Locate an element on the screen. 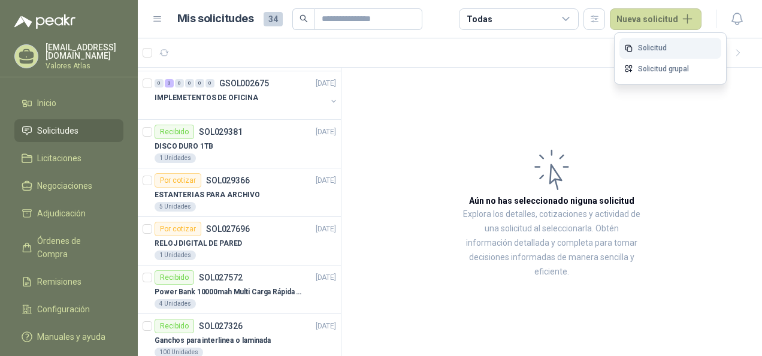 The width and height of the screenshot is (762, 356). a: Licitaciones is located at coordinates (69, 158).